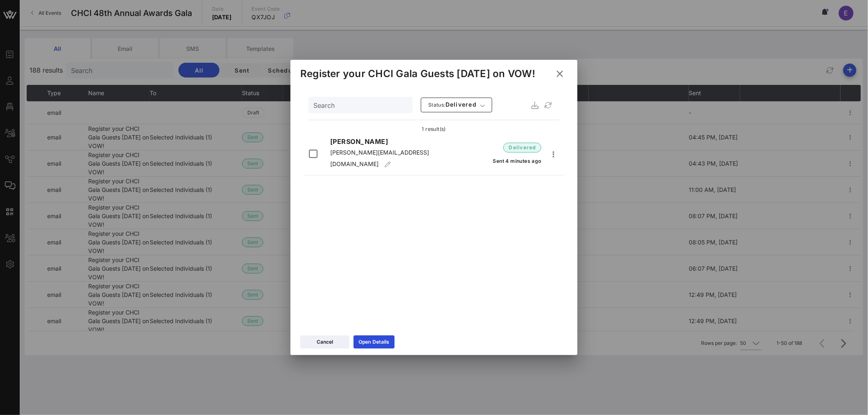 The height and width of the screenshot is (415, 868). I want to click on span: 1 result(s), so click(434, 129).